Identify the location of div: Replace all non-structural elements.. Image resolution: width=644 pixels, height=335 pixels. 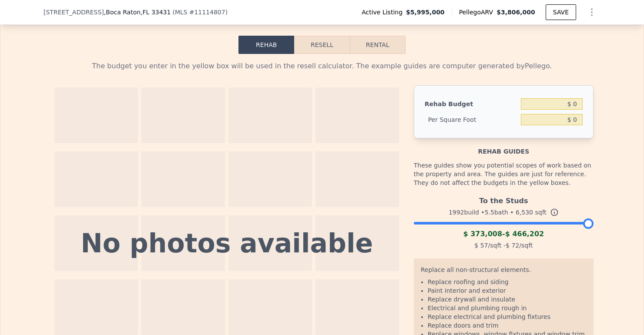
(503, 271).